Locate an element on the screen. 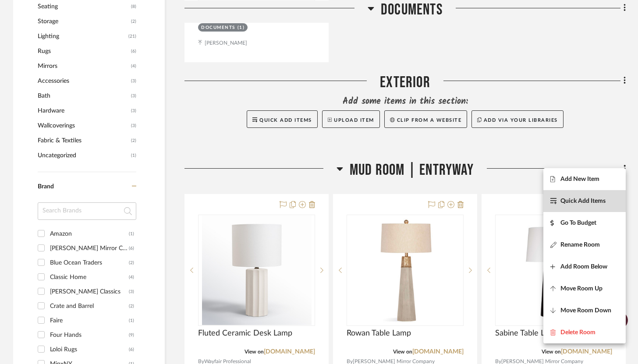  span: Quick Add Items is located at coordinates (583, 201).